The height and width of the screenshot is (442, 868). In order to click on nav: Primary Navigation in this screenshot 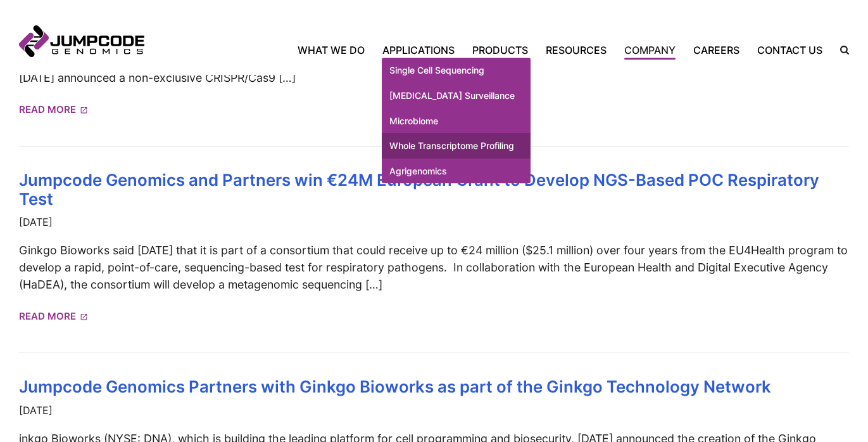, I will do `click(488, 50)`.